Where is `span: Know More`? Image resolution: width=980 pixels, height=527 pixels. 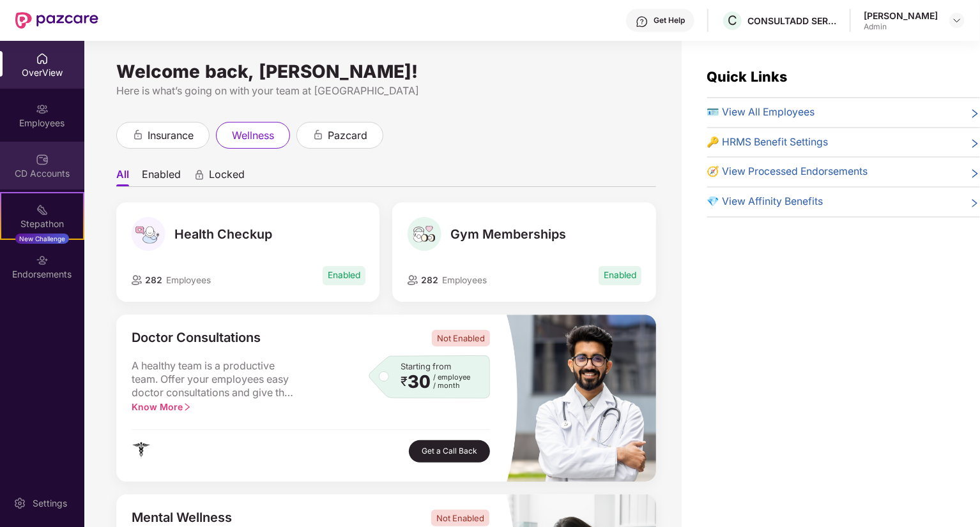 span: Know More is located at coordinates (161, 407).